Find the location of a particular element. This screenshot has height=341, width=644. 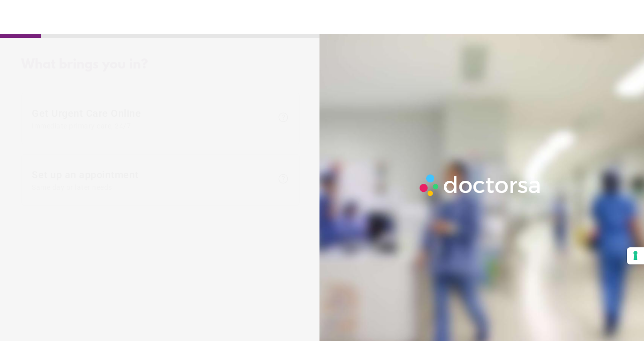

span: Immediate primary care, 24/7 is located at coordinates (152, 126).